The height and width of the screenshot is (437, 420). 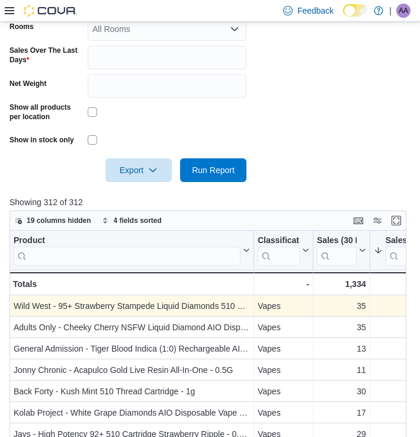 What do you see at coordinates (397, 221) in the screenshot?
I see `button: Enter fullscreen` at bounding box center [397, 221].